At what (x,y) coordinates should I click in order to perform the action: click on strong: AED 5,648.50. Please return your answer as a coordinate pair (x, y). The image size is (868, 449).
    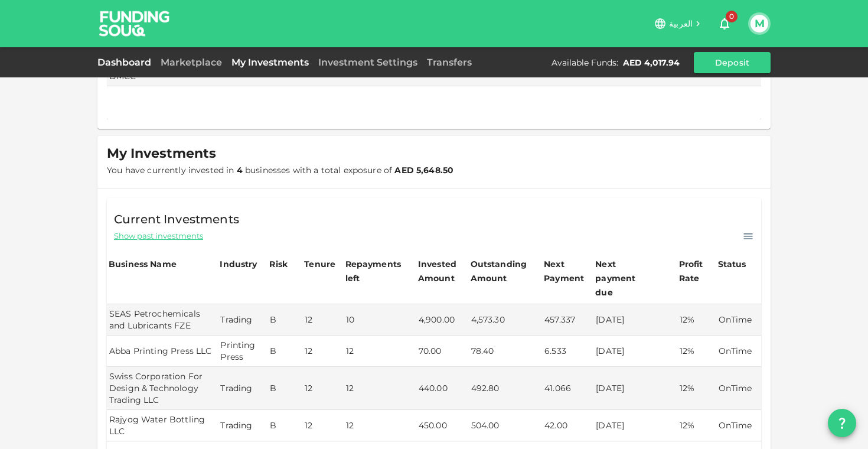
    Looking at the image, I should click on (423, 170).